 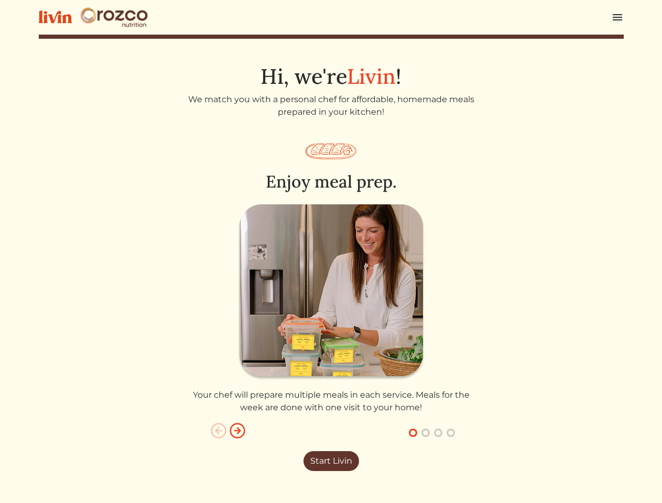 What do you see at coordinates (219, 431) in the screenshot?
I see `img: arrow_left_circle-e85112c684eda759d60b36925cadc85fc21d73bdafaa37c14bdfe87aa8b63651.svg` at bounding box center [219, 431].